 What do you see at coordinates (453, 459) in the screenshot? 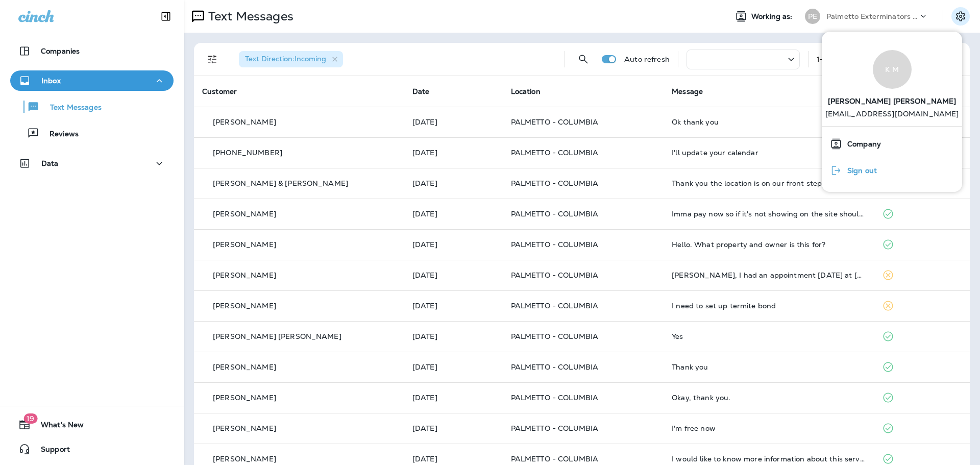
I see `p: Aug 8, 2025 10:42 AM` at bounding box center [453, 459].